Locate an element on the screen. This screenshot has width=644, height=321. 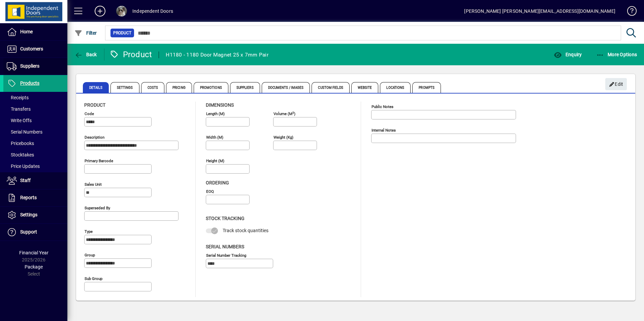
span: Dimensions is located at coordinates (220, 105).